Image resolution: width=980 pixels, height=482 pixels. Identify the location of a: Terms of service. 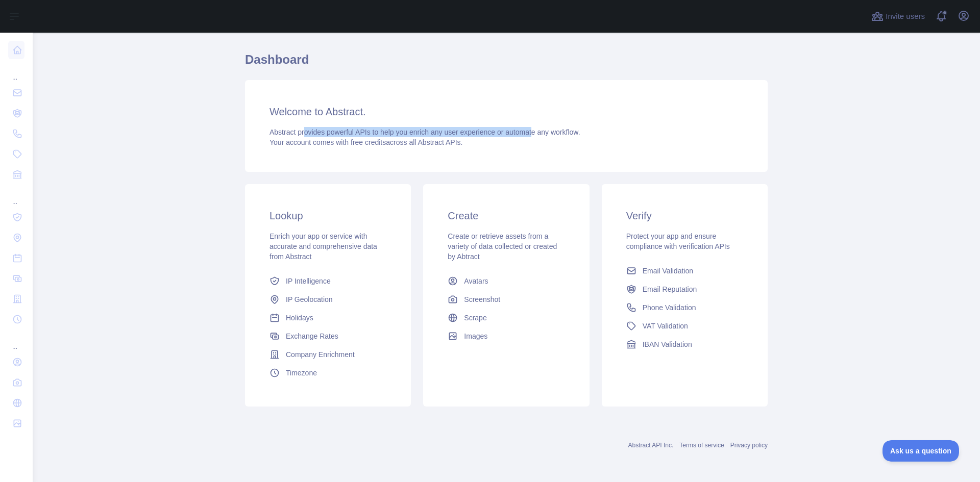
(702, 446).